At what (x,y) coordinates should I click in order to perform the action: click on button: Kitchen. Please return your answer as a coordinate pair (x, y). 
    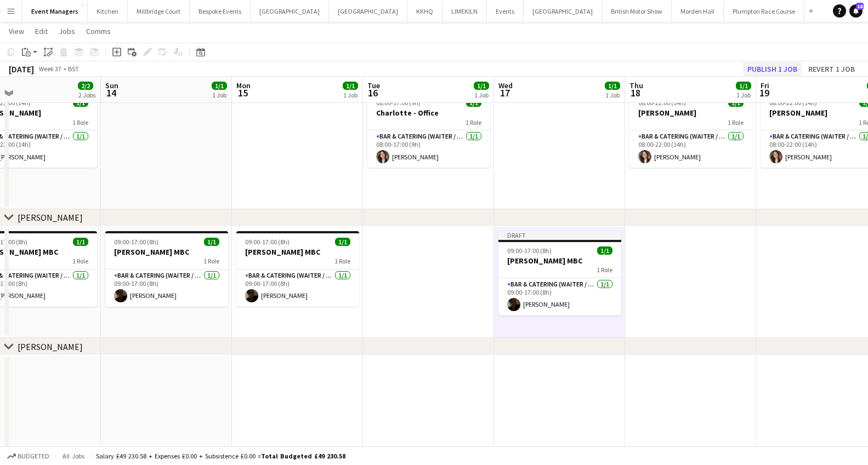
    Looking at the image, I should click on (108, 11).